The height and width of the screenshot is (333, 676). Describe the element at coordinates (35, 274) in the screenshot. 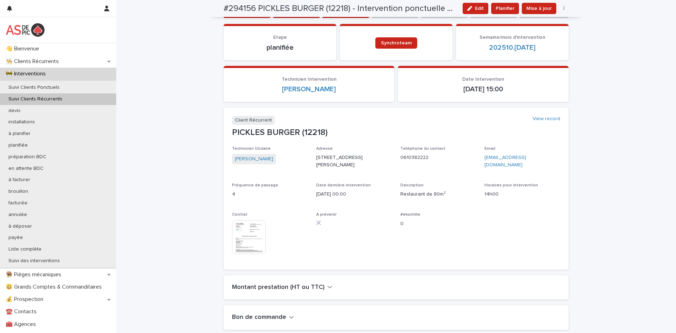

I see `p: 🪤 Pièges mécaniques` at that location.